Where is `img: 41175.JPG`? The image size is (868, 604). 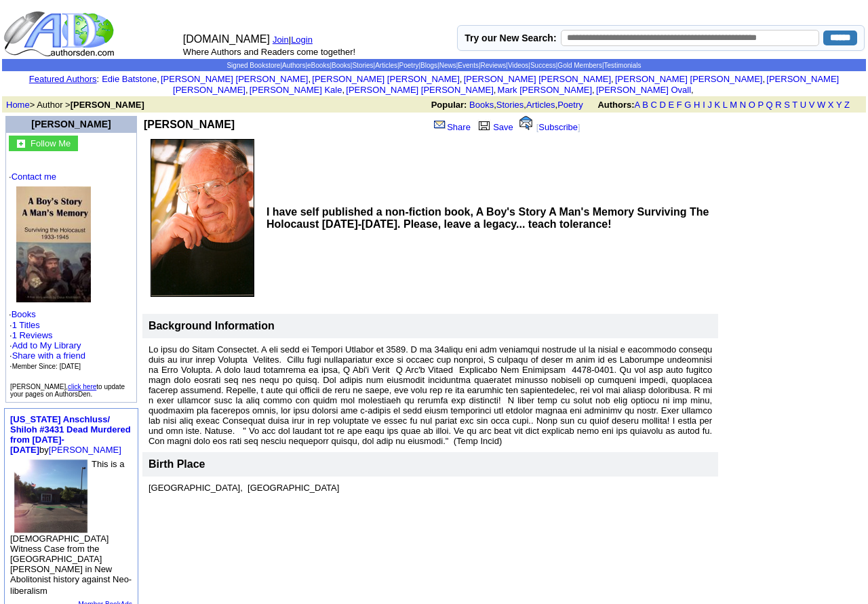
img: 41175.JPG is located at coordinates (54, 244).